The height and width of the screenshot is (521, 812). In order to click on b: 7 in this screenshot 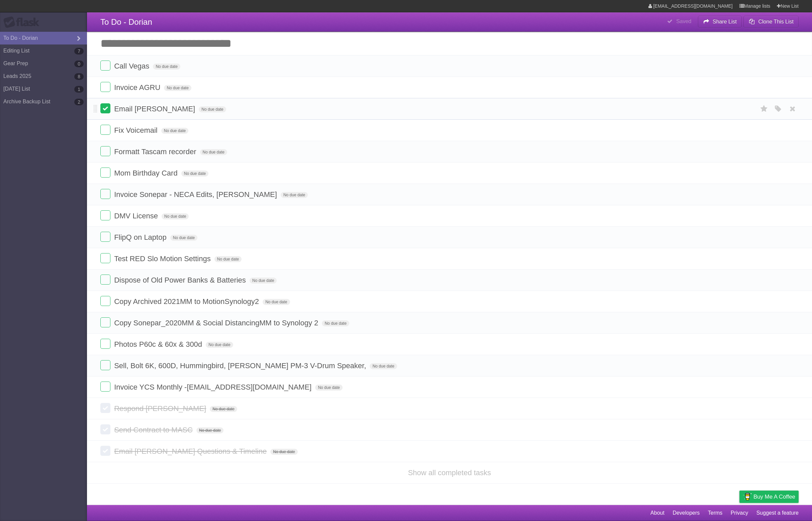, I will do `click(79, 51)`.